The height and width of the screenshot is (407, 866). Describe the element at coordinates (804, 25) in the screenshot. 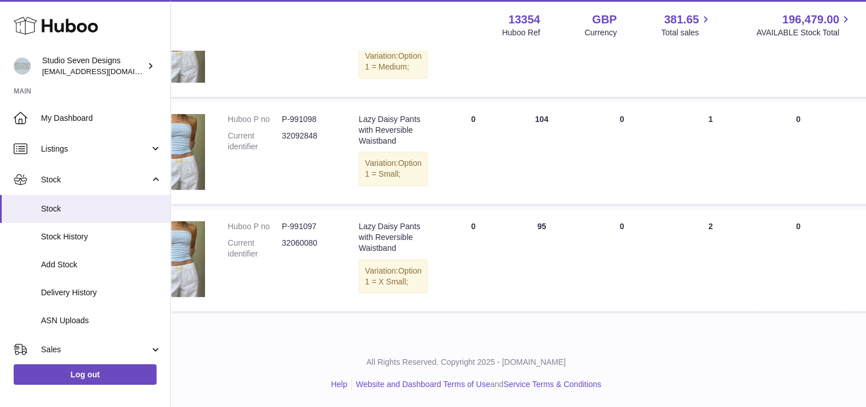

I see `a: 196,479.00 AVAILABLE Stock Total` at that location.